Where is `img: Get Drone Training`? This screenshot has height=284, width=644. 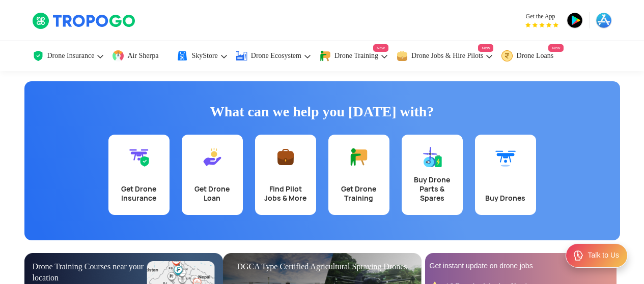
img: Get Drone Training is located at coordinates (359, 157).